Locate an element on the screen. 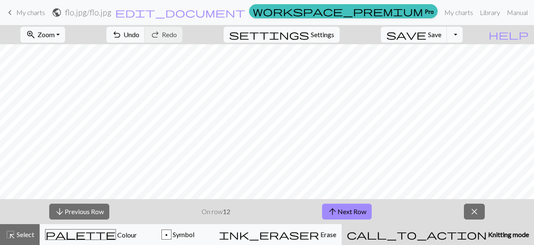 The image size is (534, 245). h2: flo.jpg / flo.jpg is located at coordinates (88, 12).